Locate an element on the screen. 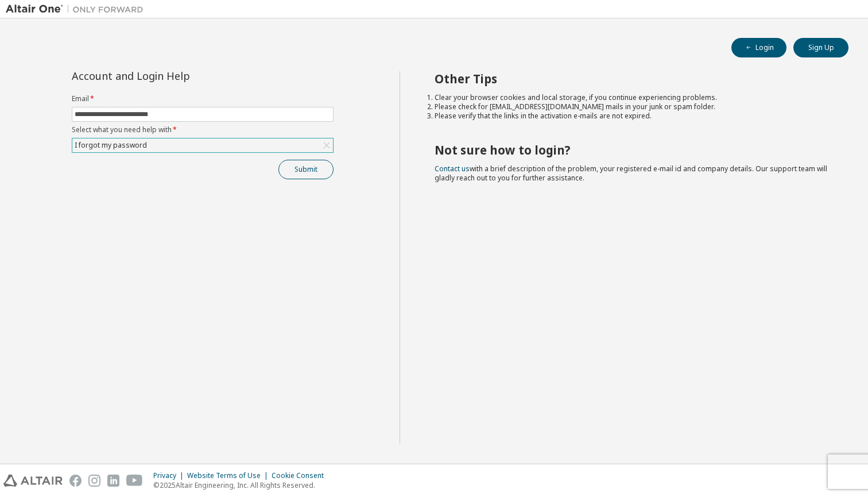  span: with a brief description of the problem, your registered e-mail id and company details. Our suppo... is located at coordinates (631, 173).